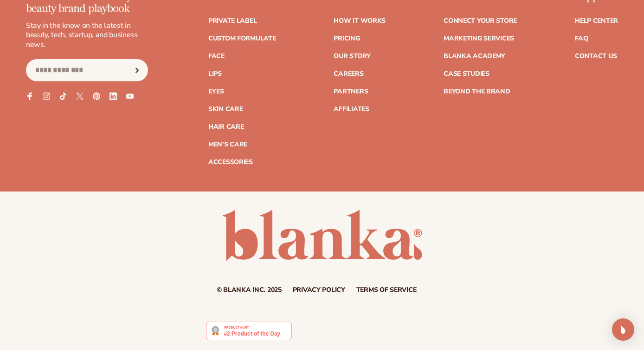 This screenshot has height=350, width=644. What do you see at coordinates (596, 56) in the screenshot?
I see `a: Contact Us` at bounding box center [596, 56].